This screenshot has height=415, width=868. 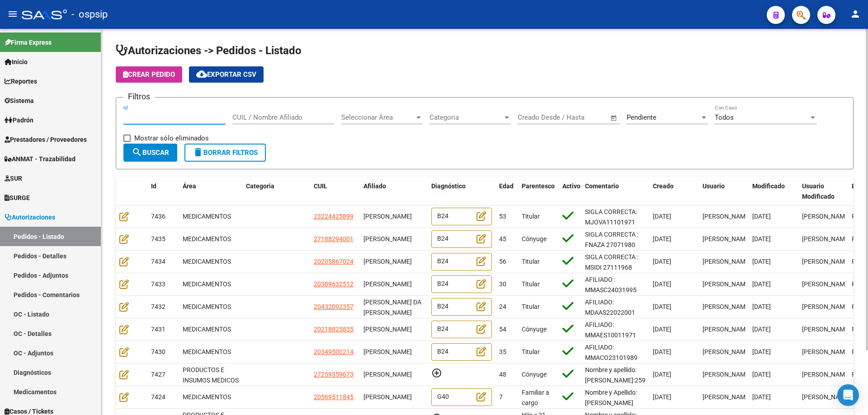 I want to click on span: Edad, so click(x=506, y=186).